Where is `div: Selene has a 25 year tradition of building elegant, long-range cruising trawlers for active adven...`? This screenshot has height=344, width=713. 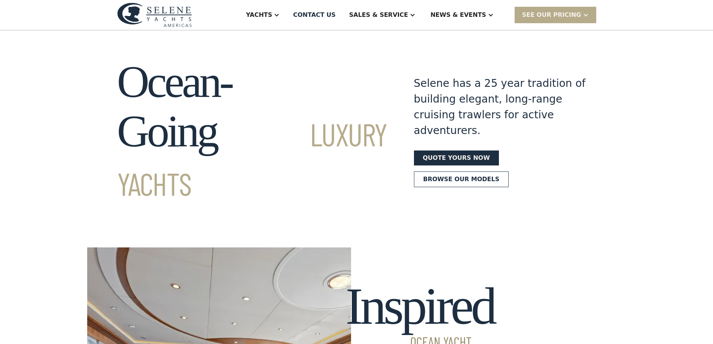 div: Selene has a 25 year tradition of building elegant, long-range cruising trawlers for active adven... is located at coordinates (500, 107).